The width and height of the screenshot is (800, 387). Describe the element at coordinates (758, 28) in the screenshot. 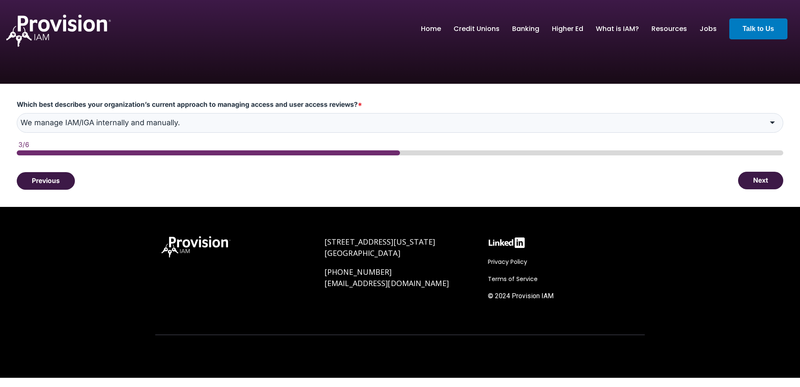

I see `strong: Talk to Us` at that location.